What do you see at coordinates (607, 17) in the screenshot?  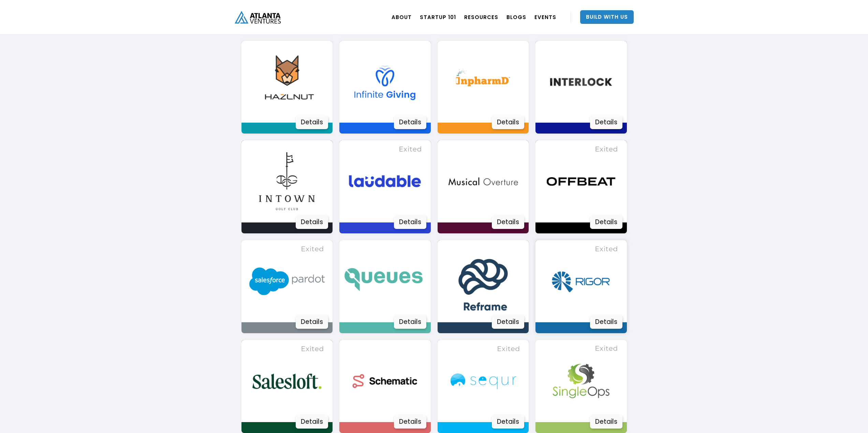 I see `a: Build With Us` at bounding box center [607, 17].